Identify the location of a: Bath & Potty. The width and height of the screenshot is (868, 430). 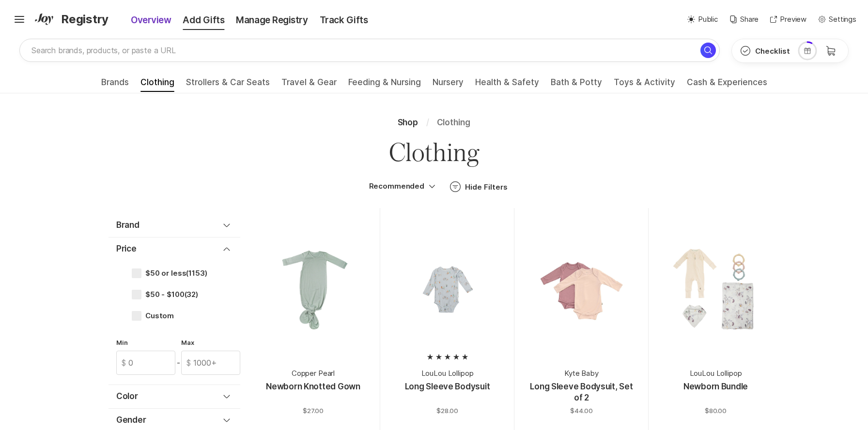
(577, 85).